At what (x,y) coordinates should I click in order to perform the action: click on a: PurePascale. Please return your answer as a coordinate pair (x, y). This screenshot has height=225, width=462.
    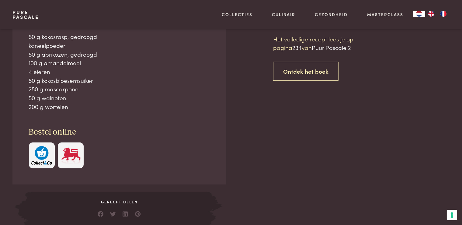
    Looking at the image, I should click on (26, 15).